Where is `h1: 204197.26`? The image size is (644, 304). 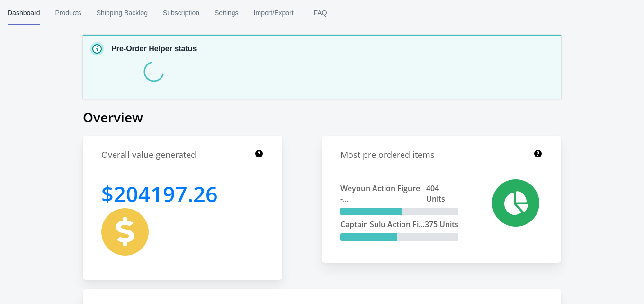
h1: 204197.26 is located at coordinates (159, 193).